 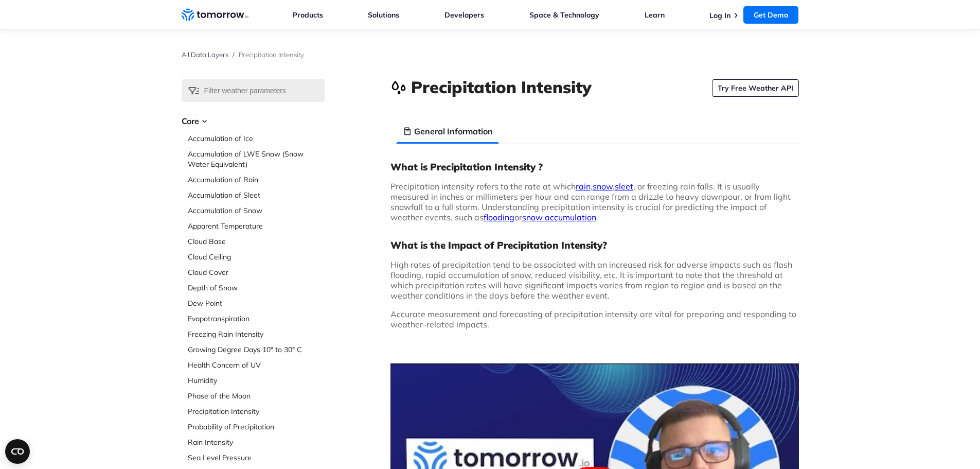 I want to click on a: Home link, so click(x=215, y=15).